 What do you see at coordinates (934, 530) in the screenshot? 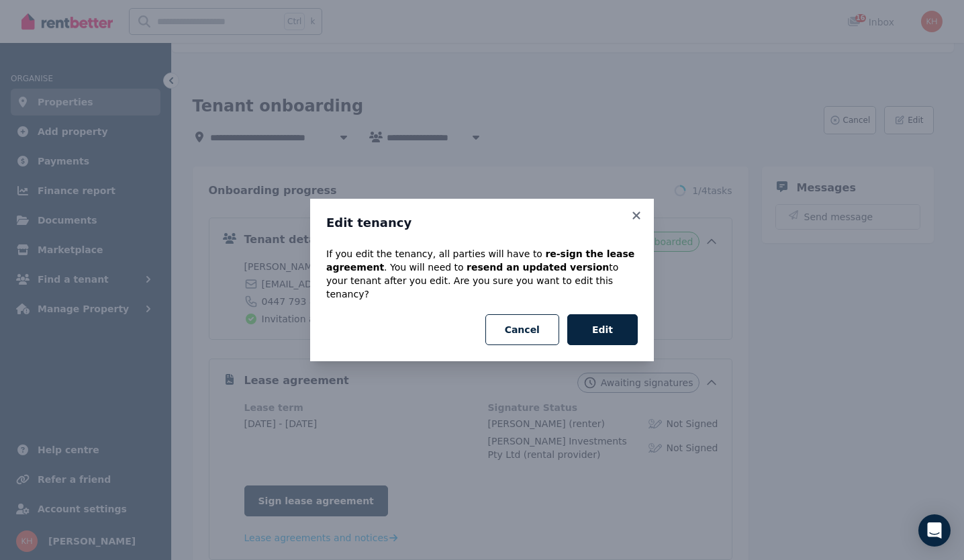
I see `div: Open Intercom Messenger` at bounding box center [934, 530].